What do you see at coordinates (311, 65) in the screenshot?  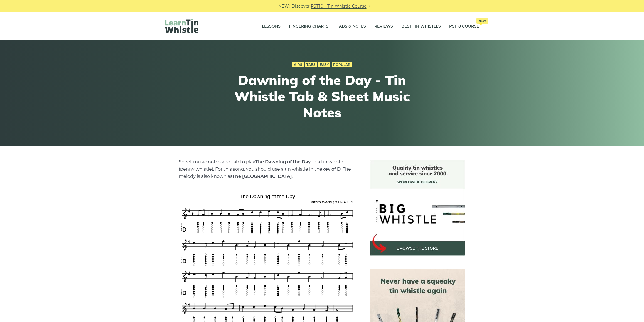 I see `a: Tabs` at bounding box center [311, 65].